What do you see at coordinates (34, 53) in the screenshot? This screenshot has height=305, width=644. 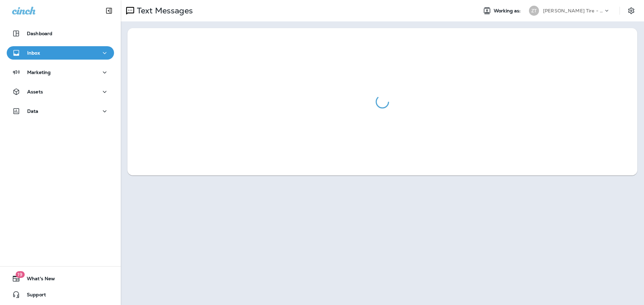 I see `p: Inbox` at bounding box center [34, 53].